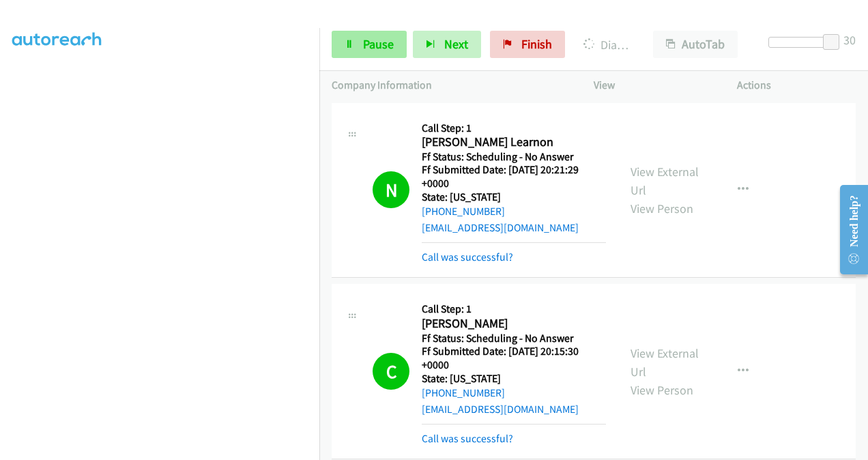 This screenshot has height=460, width=868. What do you see at coordinates (391, 371) in the screenshot?
I see `h1: C` at bounding box center [391, 371].